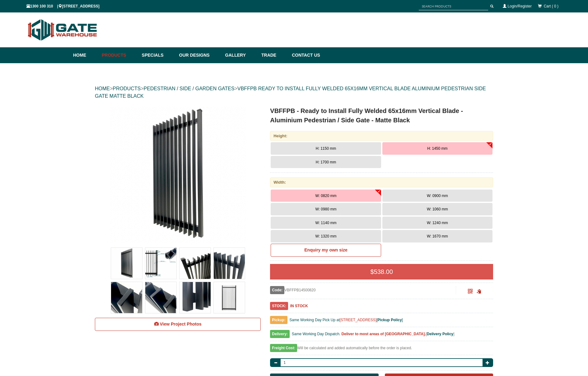 This screenshot has height=376, width=588. I want to click on button: W: 0820 mm, so click(326, 196).